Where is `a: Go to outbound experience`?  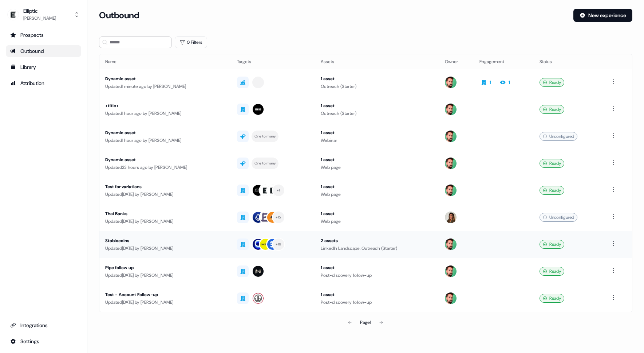 a: Go to outbound experience is located at coordinates (43, 51).